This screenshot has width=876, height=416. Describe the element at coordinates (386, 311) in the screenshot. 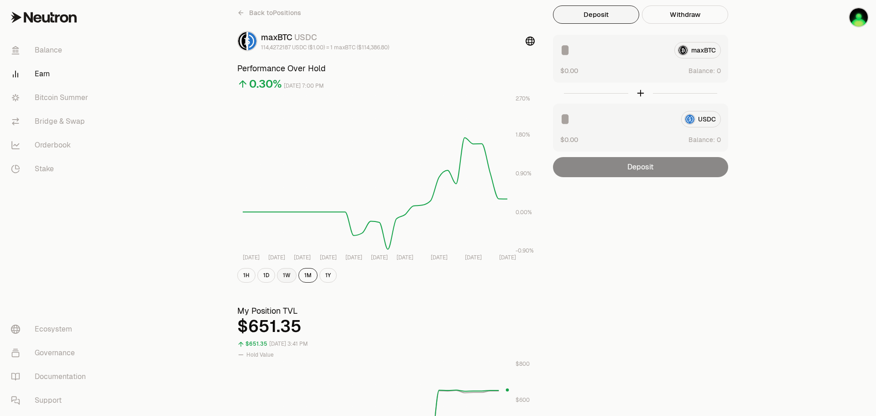

I see `h3: My Position TVL` at that location.